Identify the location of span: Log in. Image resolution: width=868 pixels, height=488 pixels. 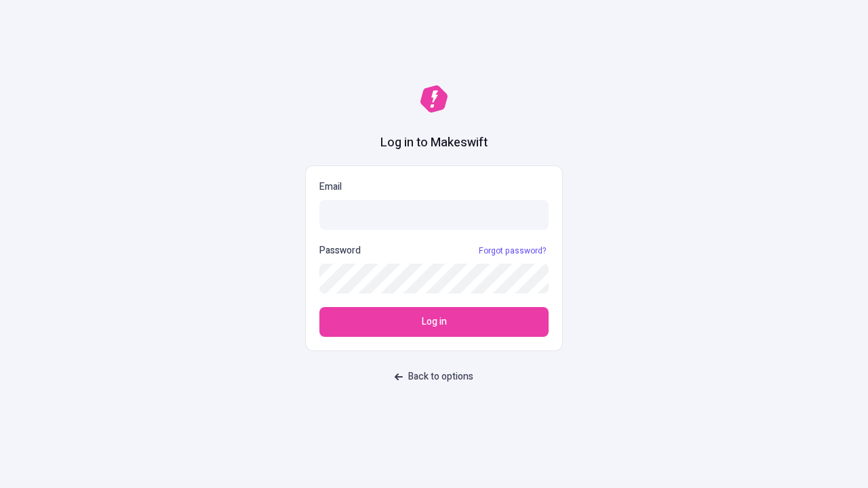
(434, 322).